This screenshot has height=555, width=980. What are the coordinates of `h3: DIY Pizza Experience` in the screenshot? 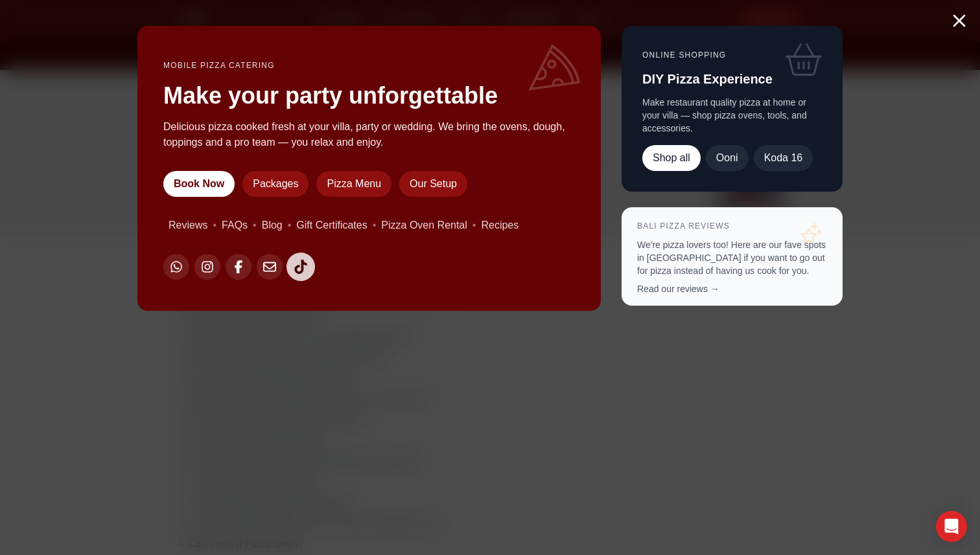 It's located at (732, 79).